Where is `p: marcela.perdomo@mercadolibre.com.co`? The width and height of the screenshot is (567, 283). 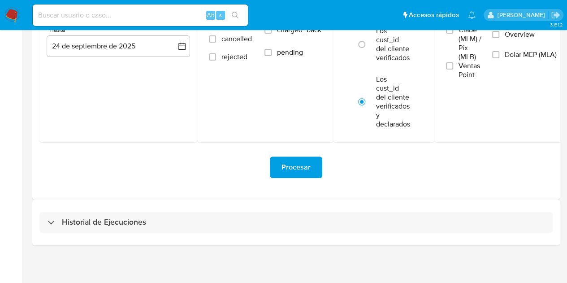
p: marcela.perdomo@mercadolibre.com.co is located at coordinates (522, 15).